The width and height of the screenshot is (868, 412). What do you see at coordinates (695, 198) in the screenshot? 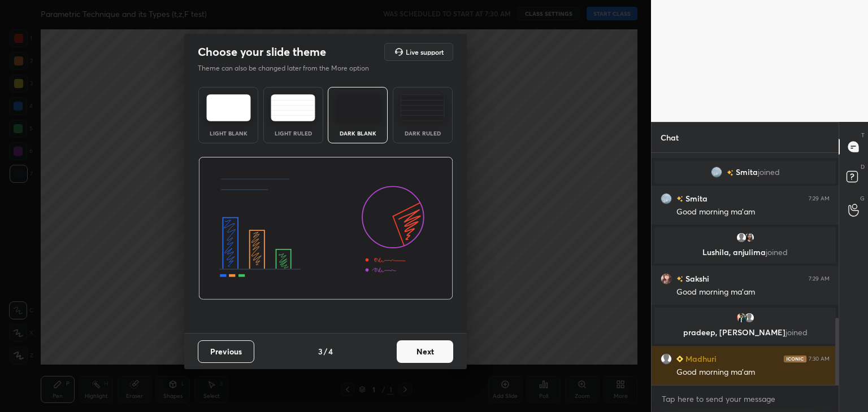
I see `h6: Smita` at bounding box center [695, 198].